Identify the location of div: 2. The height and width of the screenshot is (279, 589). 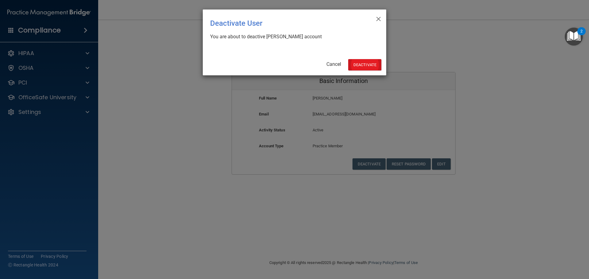
(581, 35).